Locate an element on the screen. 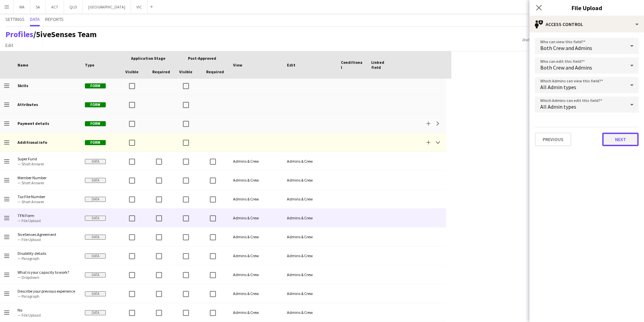  button: QLD is located at coordinates (74, 6).